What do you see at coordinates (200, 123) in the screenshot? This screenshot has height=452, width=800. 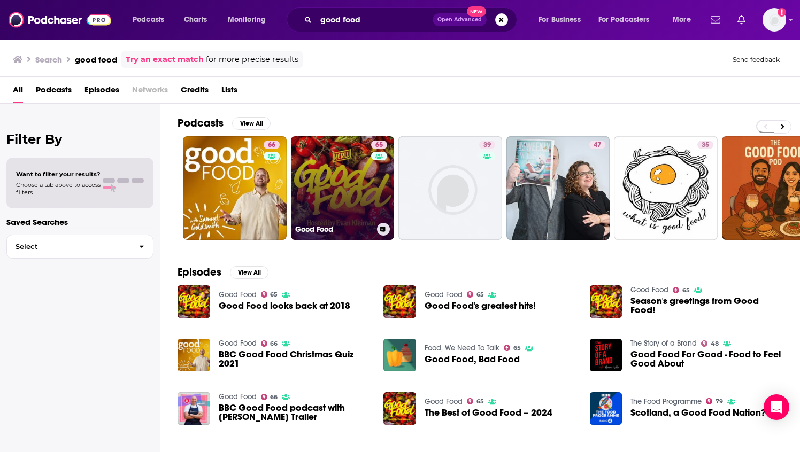 I see `h2: Podcasts` at bounding box center [200, 123].